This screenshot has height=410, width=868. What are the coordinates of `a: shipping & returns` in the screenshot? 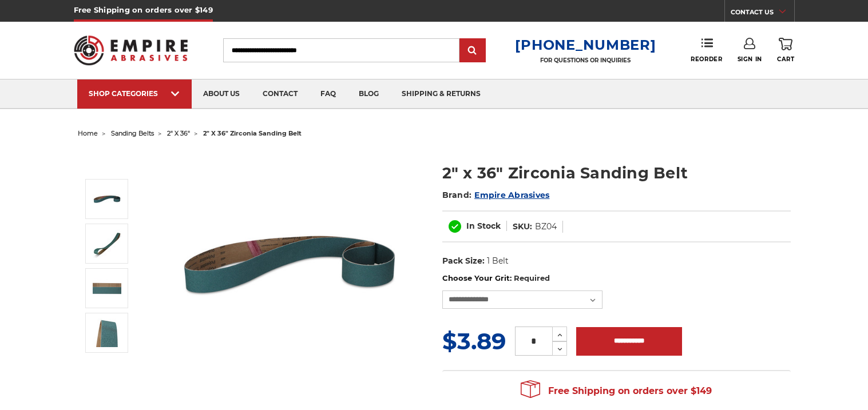 It's located at (441, 94).